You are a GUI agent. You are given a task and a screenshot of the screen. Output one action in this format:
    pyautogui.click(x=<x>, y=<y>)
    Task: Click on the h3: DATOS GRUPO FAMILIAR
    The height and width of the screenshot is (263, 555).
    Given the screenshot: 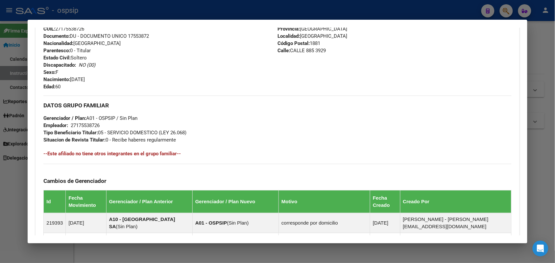 What is the action you would take?
    pyautogui.click(x=277, y=106)
    